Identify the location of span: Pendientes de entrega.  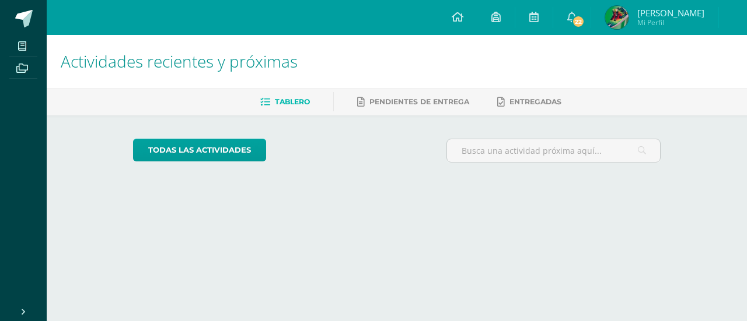
(419, 101).